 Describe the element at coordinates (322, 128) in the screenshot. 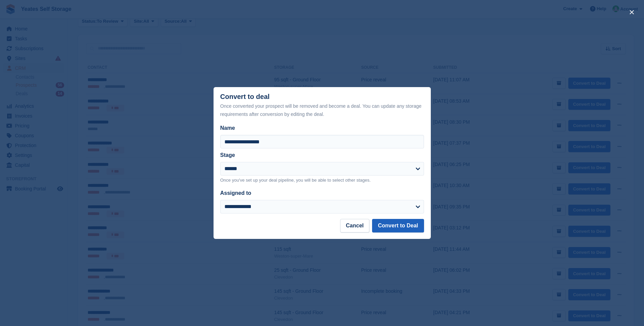

I see `label: Name` at that location.